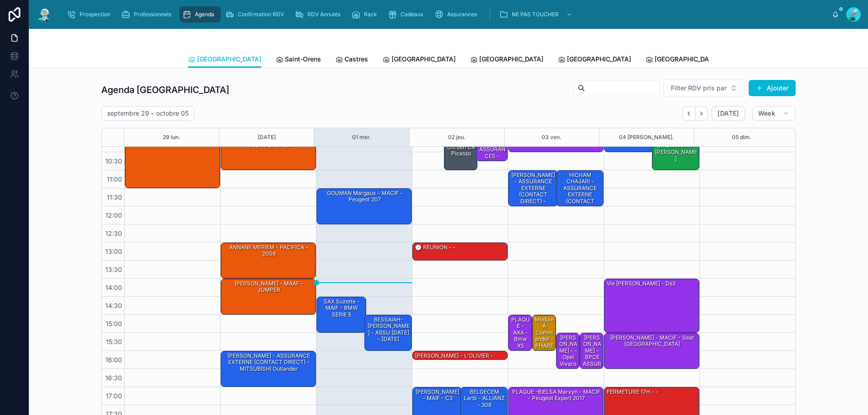 This screenshot has width=868, height=415. Describe the element at coordinates (319, 14) in the screenshot. I see `a: RDV Annulés` at that location.